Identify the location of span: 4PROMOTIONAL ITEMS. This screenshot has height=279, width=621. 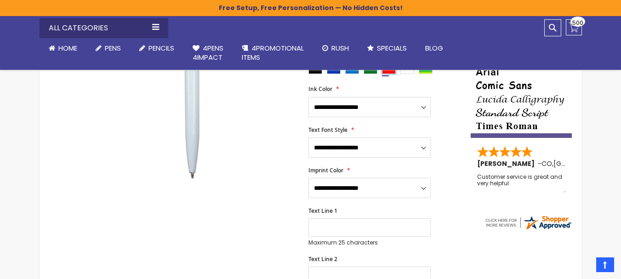
(272, 52).